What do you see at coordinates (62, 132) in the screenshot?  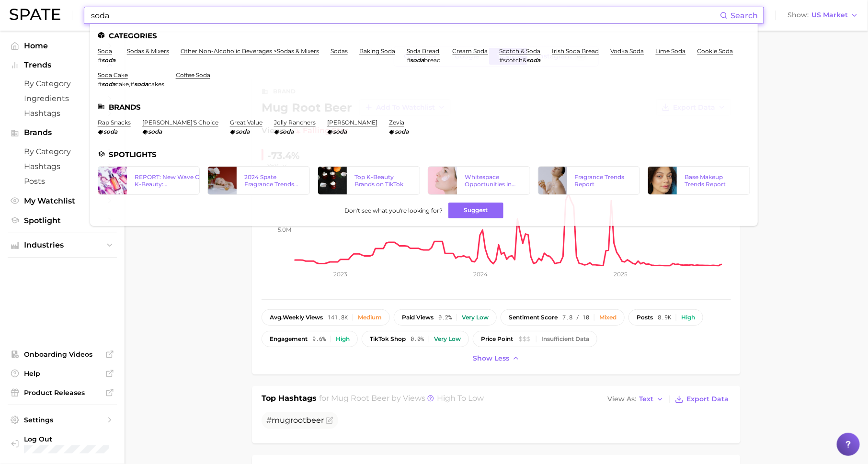 I see `button: Brands` at bounding box center [62, 132].